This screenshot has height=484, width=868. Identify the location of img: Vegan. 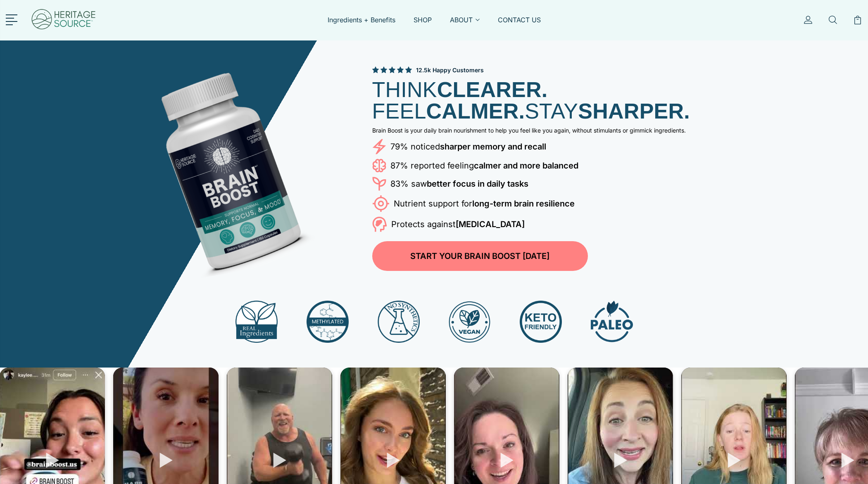
(470, 322).